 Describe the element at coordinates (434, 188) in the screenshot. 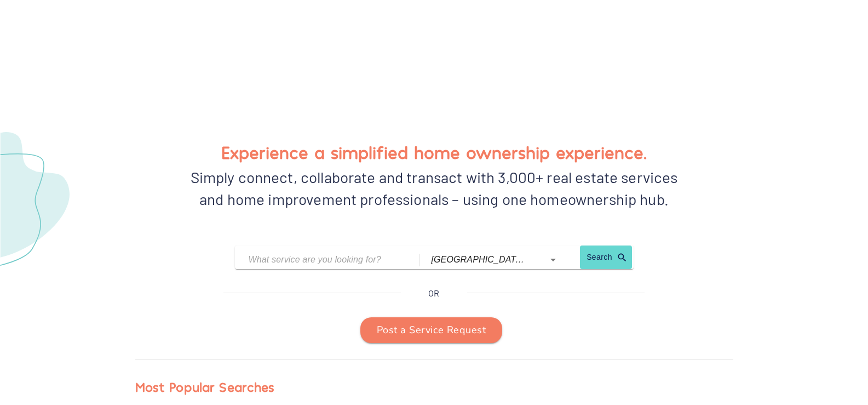

I see `div: Simply connect, collaborate and transact with 3,000+ real estate services and home improvement pr...` at that location.